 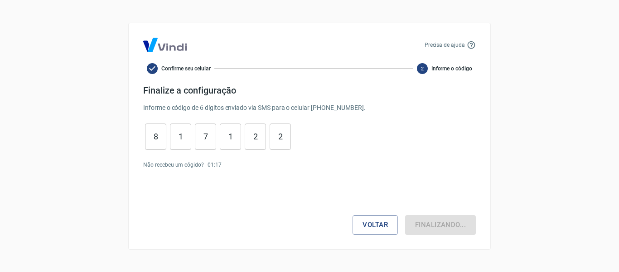 I want to click on p: Precisa de ajuda, so click(x=445, y=45).